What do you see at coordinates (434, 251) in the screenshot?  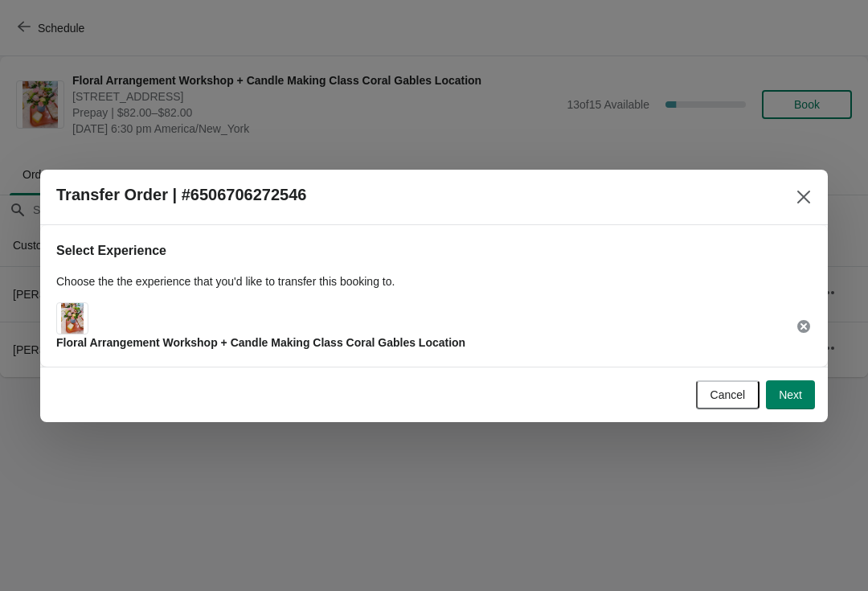 I see `h2: Select Experience` at bounding box center [434, 251].